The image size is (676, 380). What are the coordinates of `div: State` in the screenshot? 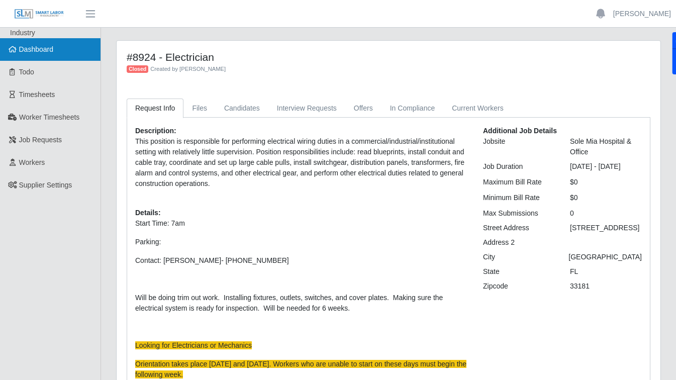 It's located at (519, 272).